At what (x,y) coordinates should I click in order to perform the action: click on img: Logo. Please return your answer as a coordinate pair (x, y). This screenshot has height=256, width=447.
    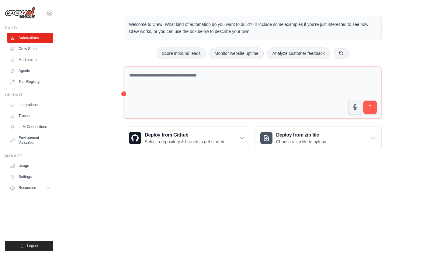
    Looking at the image, I should click on (20, 13).